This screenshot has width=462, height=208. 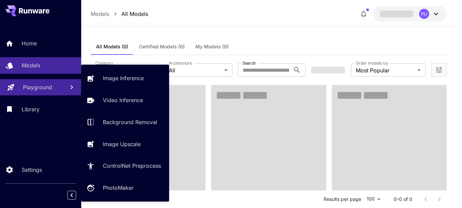 I want to click on p: Background Removal, so click(x=130, y=122).